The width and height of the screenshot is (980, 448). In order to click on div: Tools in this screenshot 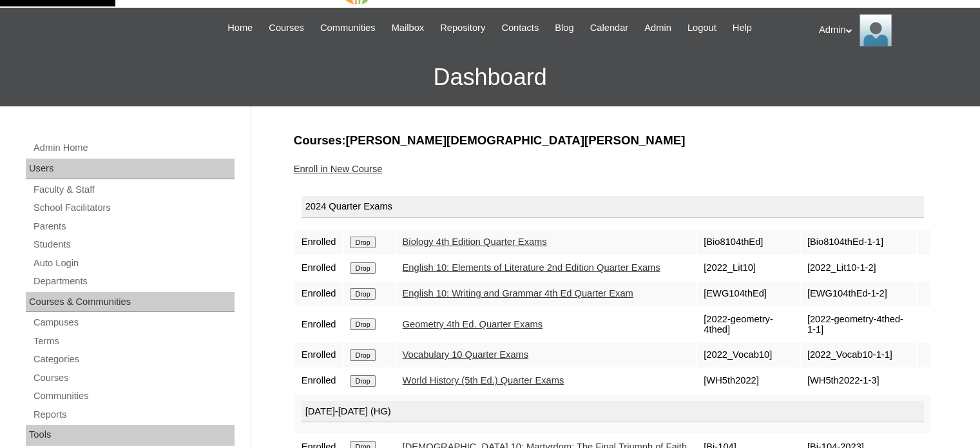, I will do `click(130, 435)`.